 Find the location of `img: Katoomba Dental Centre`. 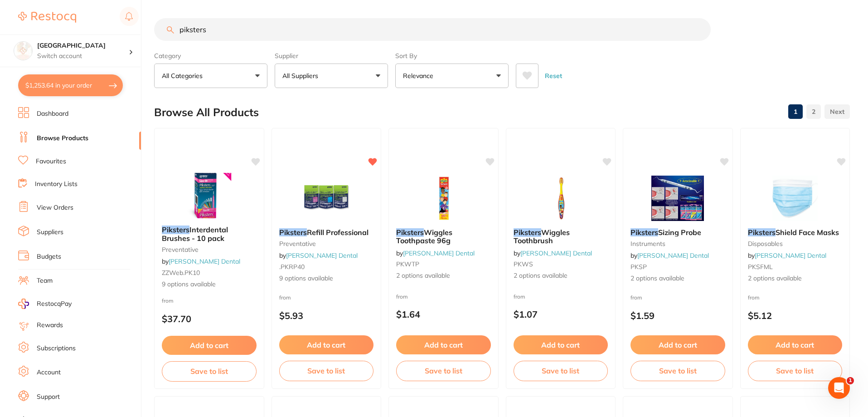

img: Katoomba Dental Centre is located at coordinates (23, 51).